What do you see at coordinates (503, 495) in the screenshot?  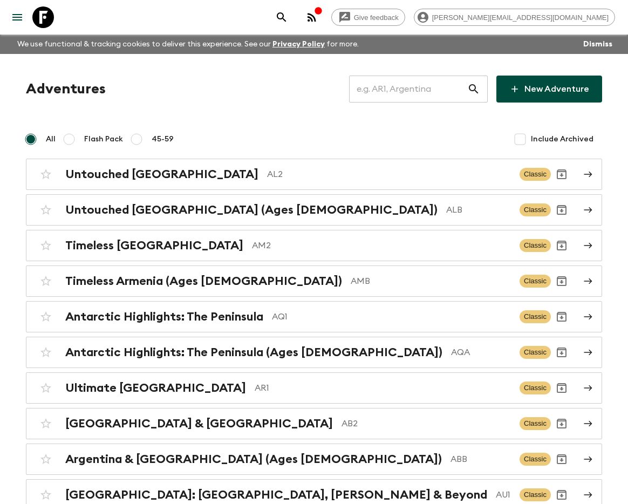 I see `p: AU1` at bounding box center [503, 495].